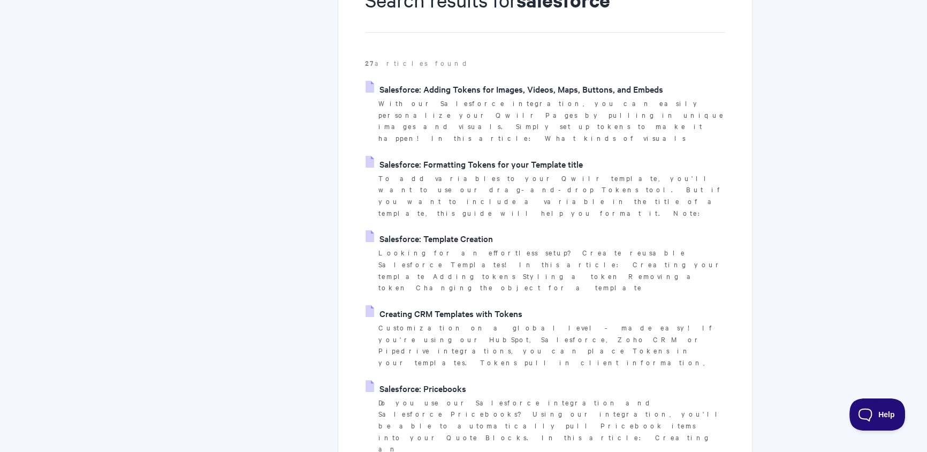 This screenshot has height=452, width=927. I want to click on p: articles found, so click(545, 63).